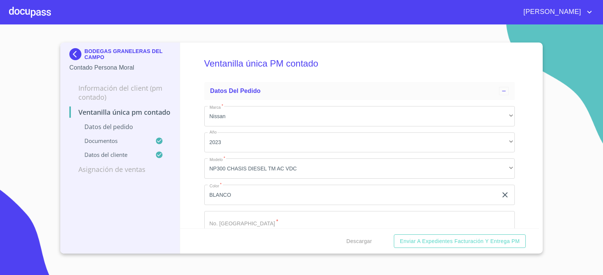 The image size is (603, 275). What do you see at coordinates (235, 91) in the screenshot?
I see `span: Datos del pedido` at bounding box center [235, 91].